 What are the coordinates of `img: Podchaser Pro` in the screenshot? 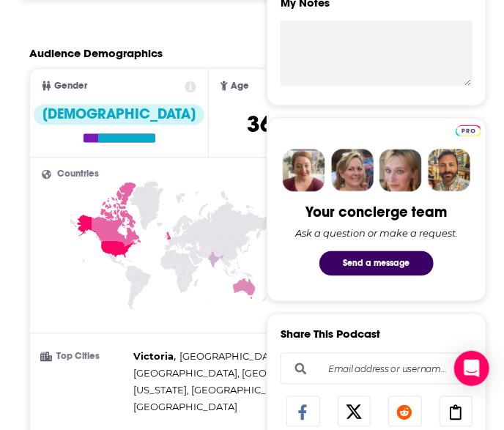 It's located at (468, 131).